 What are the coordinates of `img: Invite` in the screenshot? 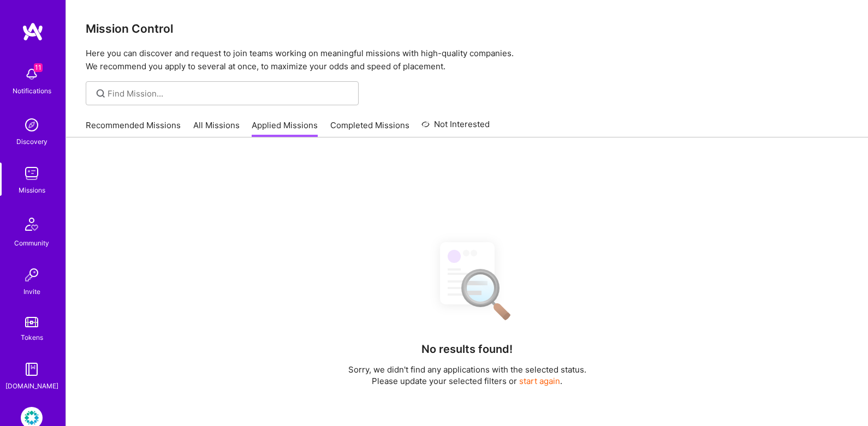 It's located at (32, 275).